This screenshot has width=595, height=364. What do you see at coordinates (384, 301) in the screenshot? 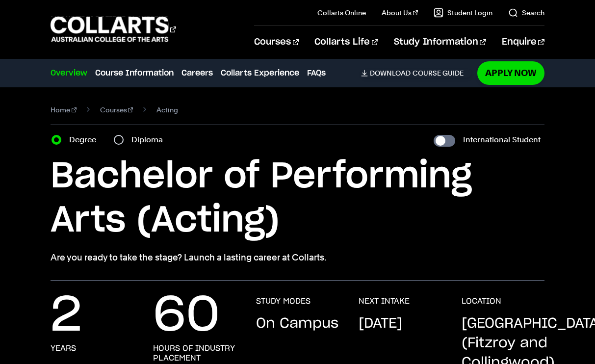
I see `h3: NEXT INTAKE` at bounding box center [384, 301].